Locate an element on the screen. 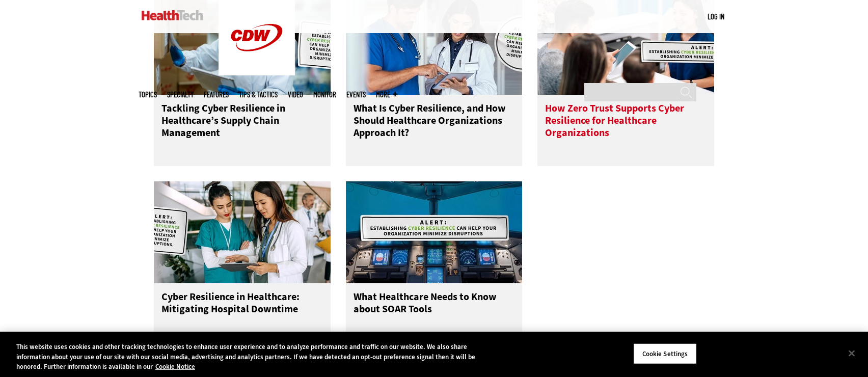 The width and height of the screenshot is (868, 377). img: Home is located at coordinates (172, 15).